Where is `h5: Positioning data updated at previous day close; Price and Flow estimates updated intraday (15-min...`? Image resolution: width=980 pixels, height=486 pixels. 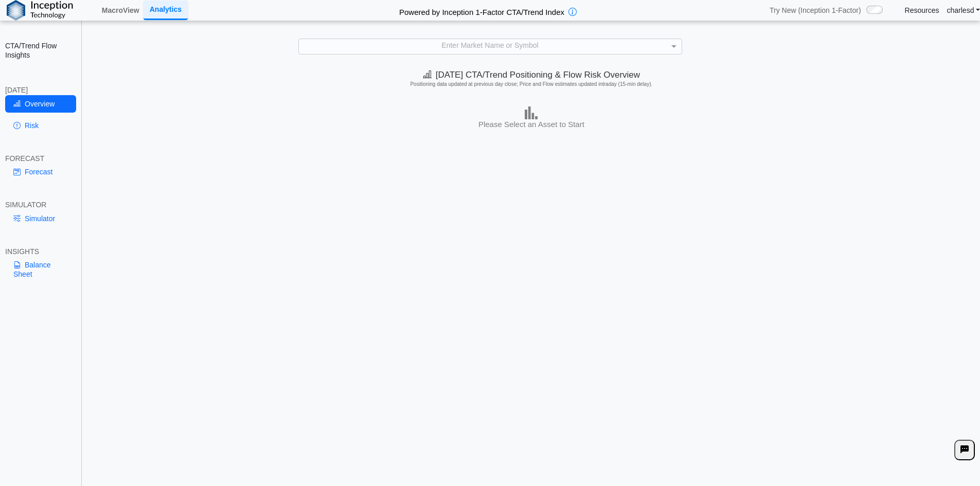
h5: Positioning data updated at previous day close; Price and Flow estimates updated intraday (15-min... is located at coordinates (531, 84).